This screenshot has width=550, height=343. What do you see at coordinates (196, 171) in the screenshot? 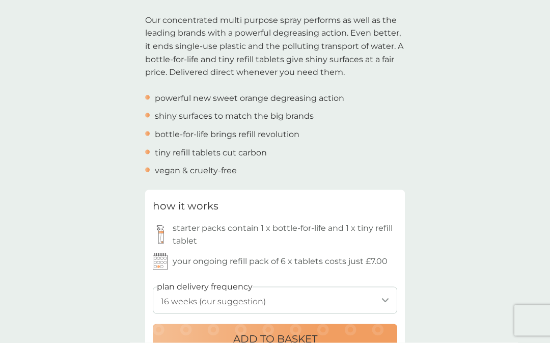
I see `p: vegan & cruelty-free` at bounding box center [196, 171].